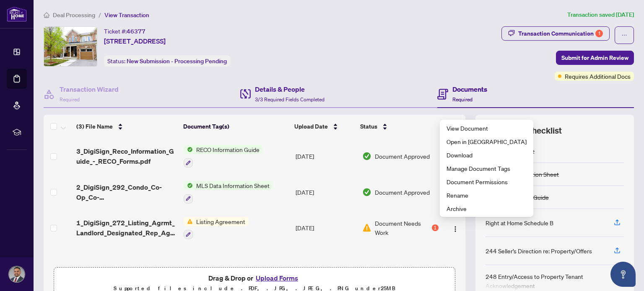  Describe the element at coordinates (520, 223) in the screenshot. I see `div: Right at Home Schedule B` at that location.